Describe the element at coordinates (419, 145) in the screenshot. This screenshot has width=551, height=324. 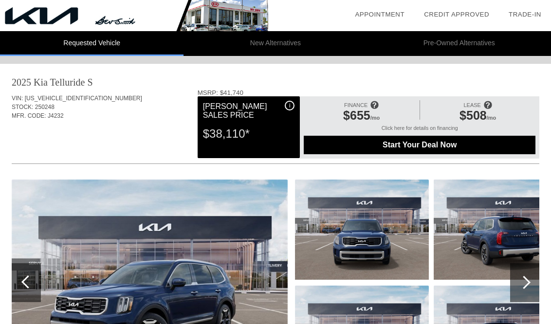
I see `span: Start Your Deal Now` at that location.